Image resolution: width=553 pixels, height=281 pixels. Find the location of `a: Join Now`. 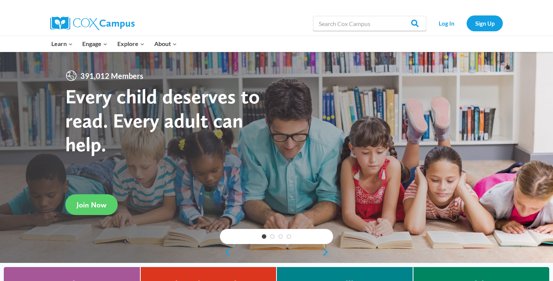

a: Join Now is located at coordinates (91, 205).